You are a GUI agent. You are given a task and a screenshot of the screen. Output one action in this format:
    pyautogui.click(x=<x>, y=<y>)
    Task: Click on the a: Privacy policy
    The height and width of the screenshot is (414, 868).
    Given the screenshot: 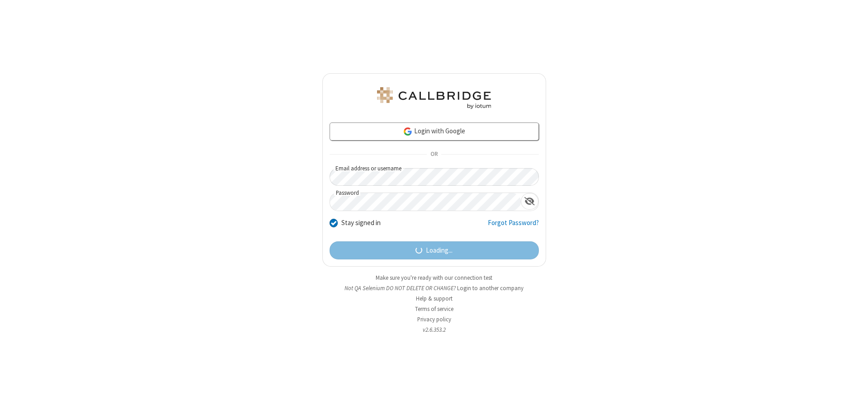 What is the action you would take?
    pyautogui.click(x=434, y=319)
    